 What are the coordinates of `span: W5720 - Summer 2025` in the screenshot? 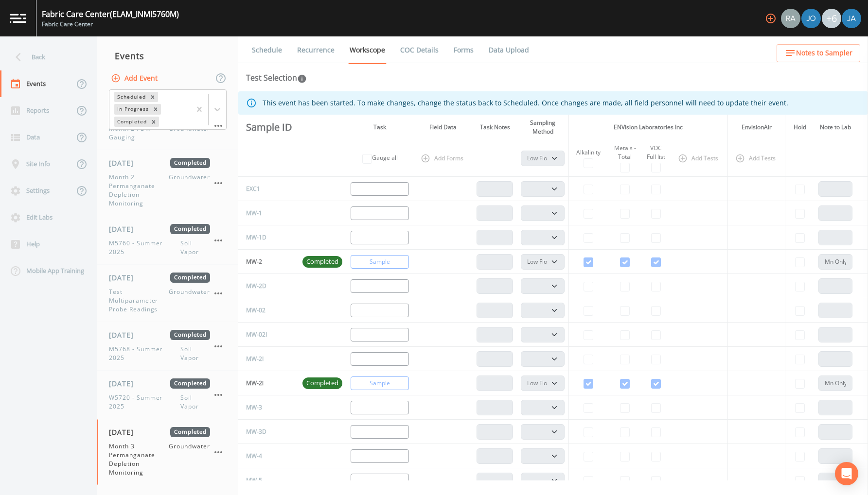 It's located at (144, 402).